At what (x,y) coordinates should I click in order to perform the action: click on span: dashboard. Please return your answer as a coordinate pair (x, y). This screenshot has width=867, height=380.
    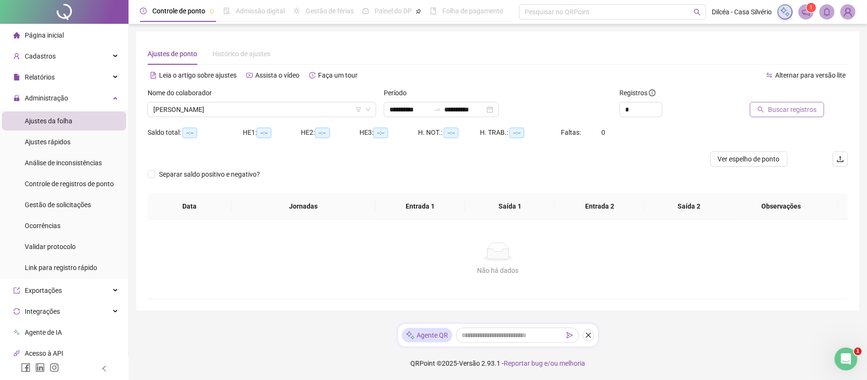
    Looking at the image, I should click on (366, 11).